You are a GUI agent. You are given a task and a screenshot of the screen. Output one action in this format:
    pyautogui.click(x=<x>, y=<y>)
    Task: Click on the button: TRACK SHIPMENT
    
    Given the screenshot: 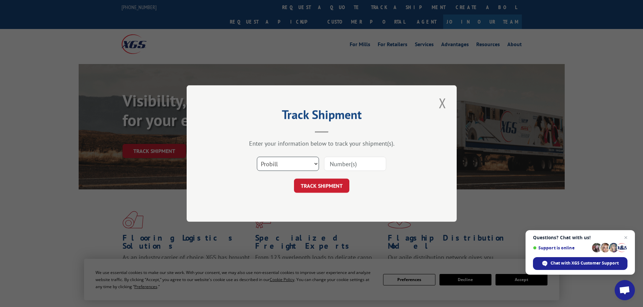 What is the action you would take?
    pyautogui.click(x=322, y=186)
    